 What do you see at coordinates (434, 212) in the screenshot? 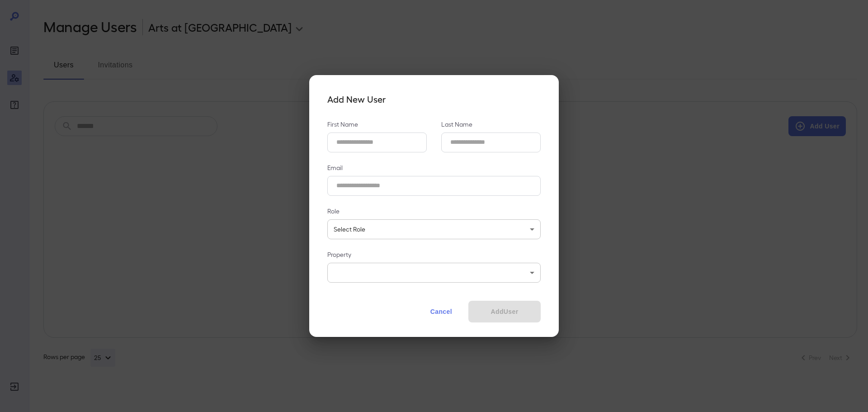
I see `p: Role` at bounding box center [434, 212].